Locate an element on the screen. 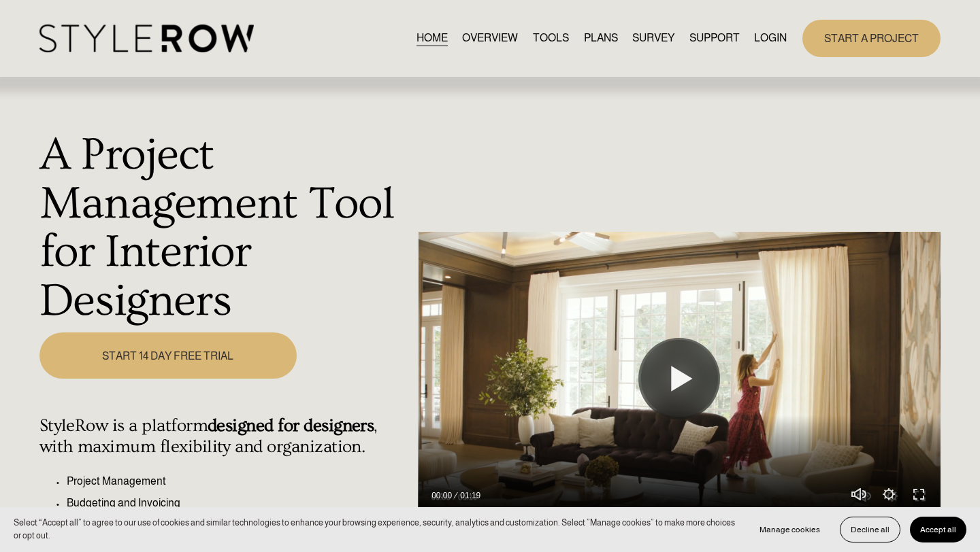  button: Manage cookies is located at coordinates (790, 530).